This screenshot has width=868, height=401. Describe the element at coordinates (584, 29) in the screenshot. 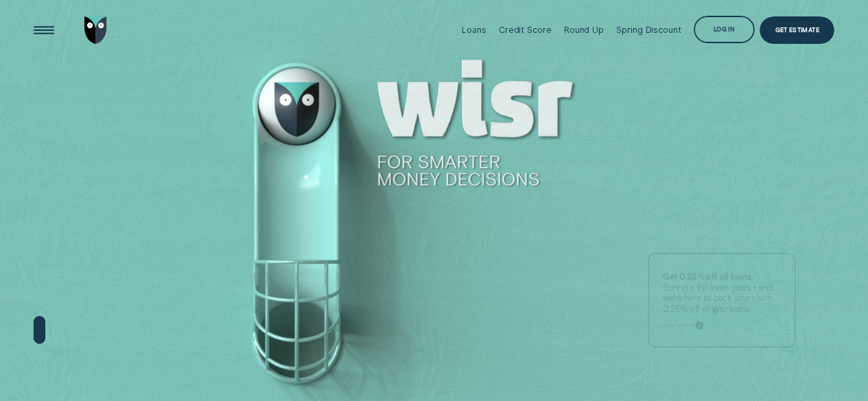

I see `div: Round Up` at that location.